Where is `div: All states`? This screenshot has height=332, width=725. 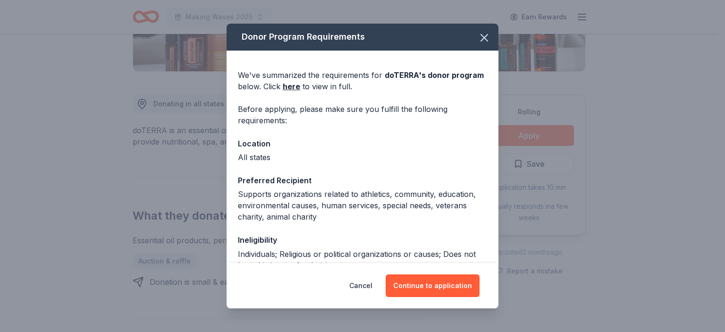
div: All states is located at coordinates (362, 157).